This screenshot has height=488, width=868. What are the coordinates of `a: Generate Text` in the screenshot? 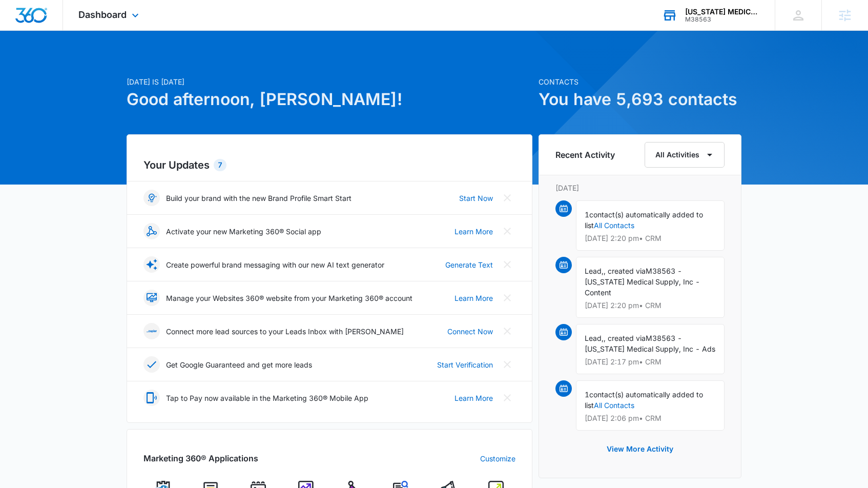 It's located at (469, 265).